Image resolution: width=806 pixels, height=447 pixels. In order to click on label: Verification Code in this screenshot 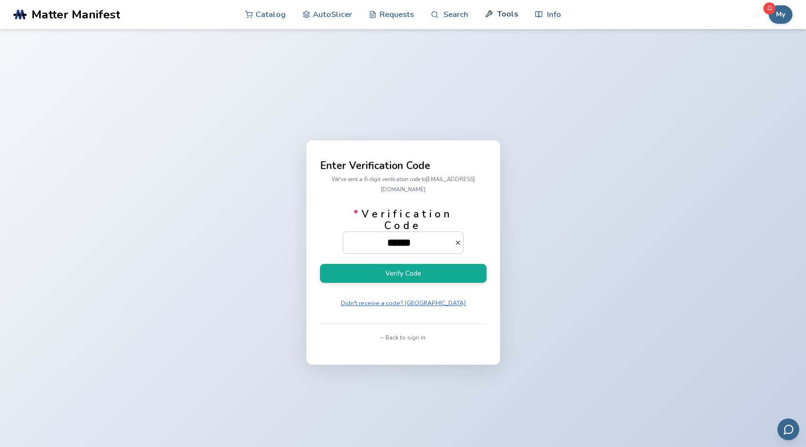, I will do `click(403, 231)`.